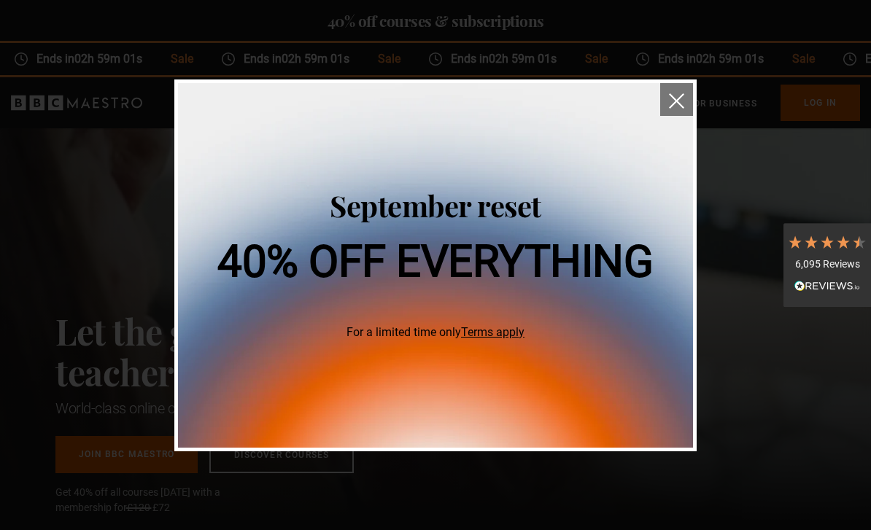 The width and height of the screenshot is (871, 530). I want to click on div: REVIEWS.io, so click(827, 286).